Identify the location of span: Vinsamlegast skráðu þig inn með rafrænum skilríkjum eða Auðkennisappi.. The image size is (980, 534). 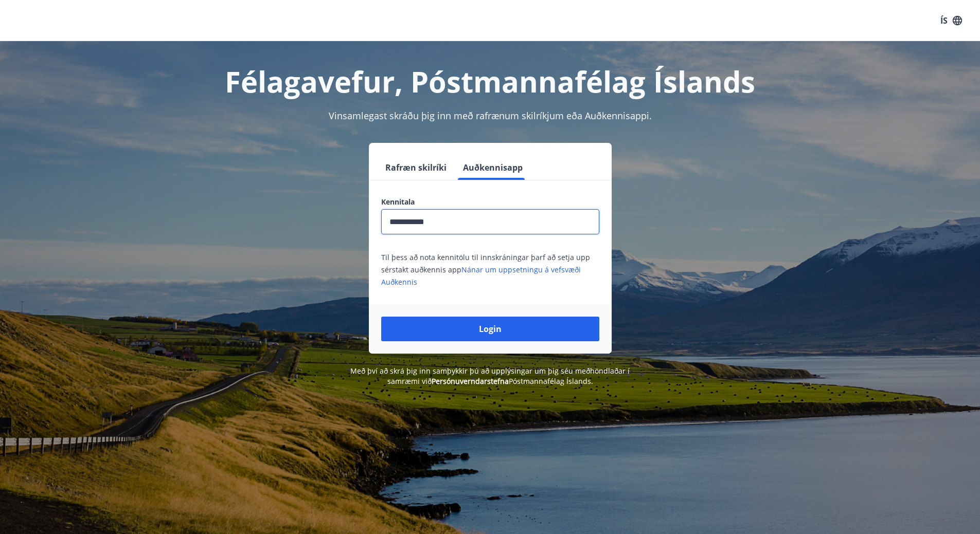
(490, 115).